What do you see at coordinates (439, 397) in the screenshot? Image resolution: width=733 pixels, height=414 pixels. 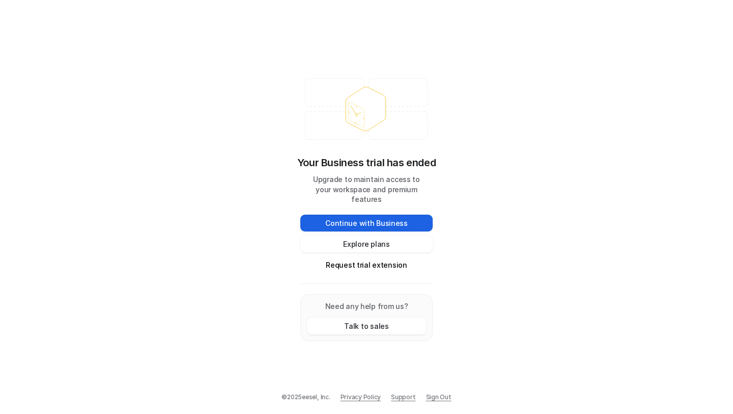 I see `a: Sign Out` at bounding box center [439, 397].